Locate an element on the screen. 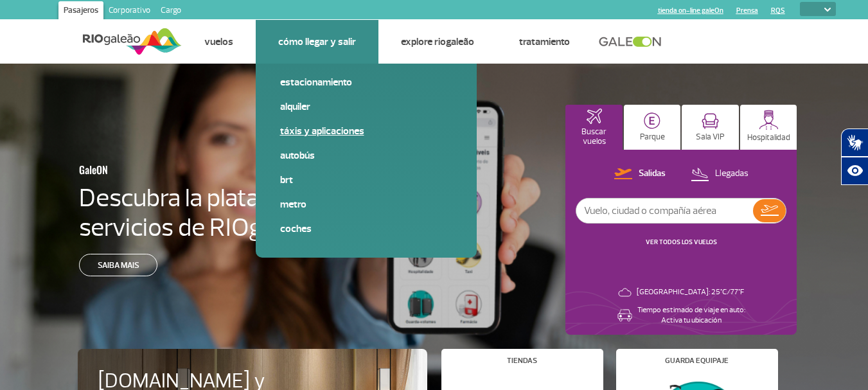  div: Plugin de acessibilidade da Hand Talk. is located at coordinates (854, 157).